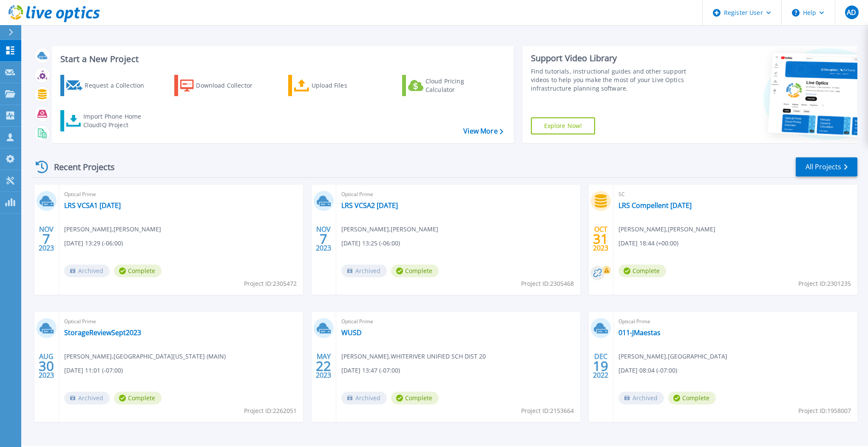 The image size is (868, 447). I want to click on span: 31, so click(601, 239).